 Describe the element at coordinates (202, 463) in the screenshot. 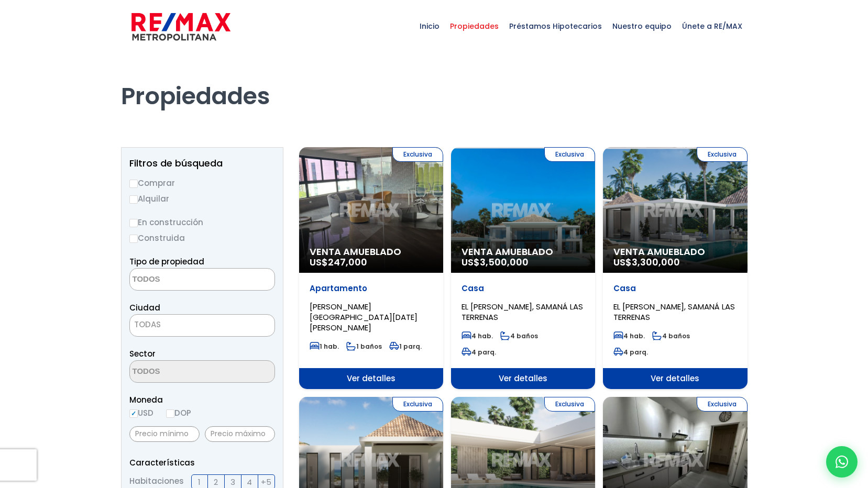

I see `p: Características` at that location.